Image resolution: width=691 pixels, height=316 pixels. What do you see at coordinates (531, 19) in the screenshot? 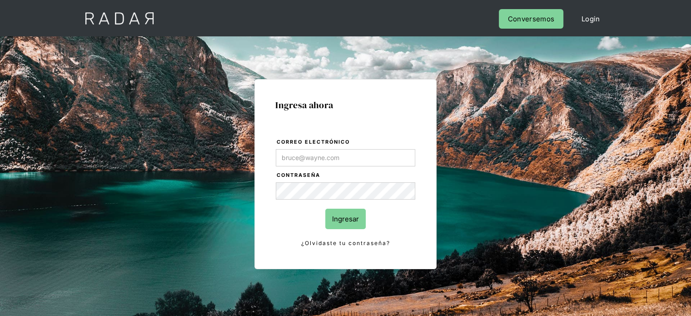
I see `a: Conversemos` at bounding box center [531, 19].